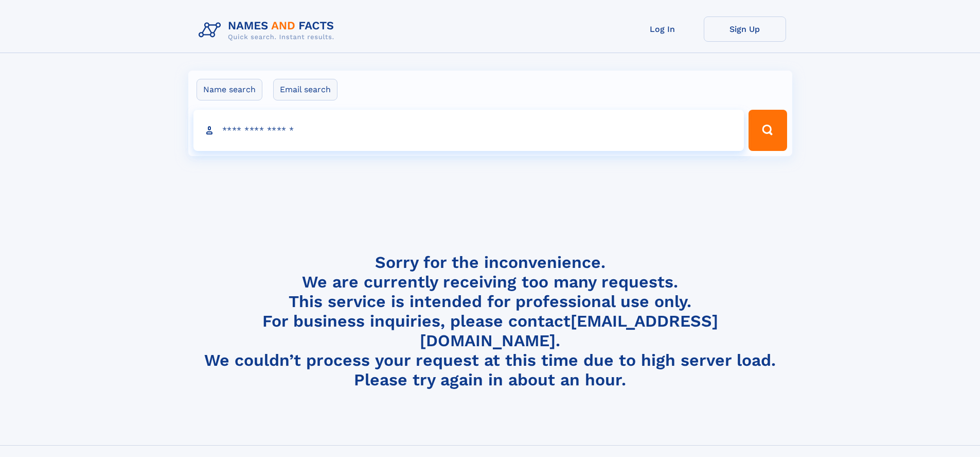 The width and height of the screenshot is (980, 457). What do you see at coordinates (469, 130) in the screenshot?
I see `input: search input` at bounding box center [469, 130].